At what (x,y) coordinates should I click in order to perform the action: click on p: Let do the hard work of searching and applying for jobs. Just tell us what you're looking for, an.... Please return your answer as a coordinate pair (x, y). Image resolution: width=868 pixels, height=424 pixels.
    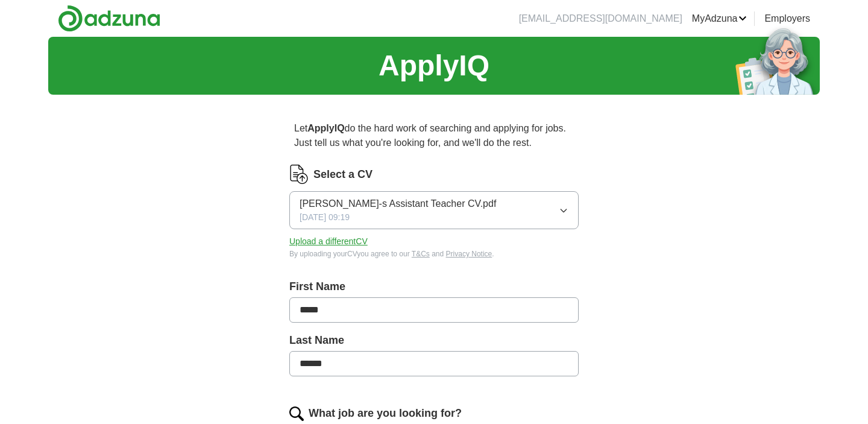
    Looking at the image, I should click on (434, 136).